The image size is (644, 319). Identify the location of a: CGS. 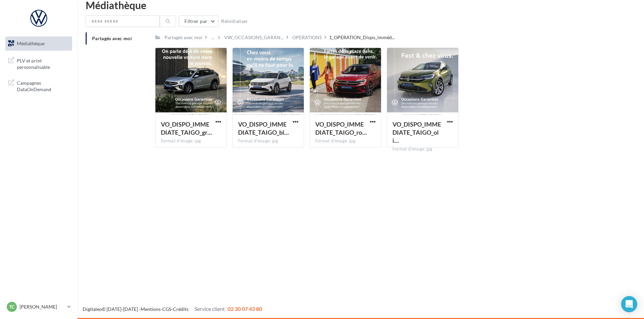
(166, 309).